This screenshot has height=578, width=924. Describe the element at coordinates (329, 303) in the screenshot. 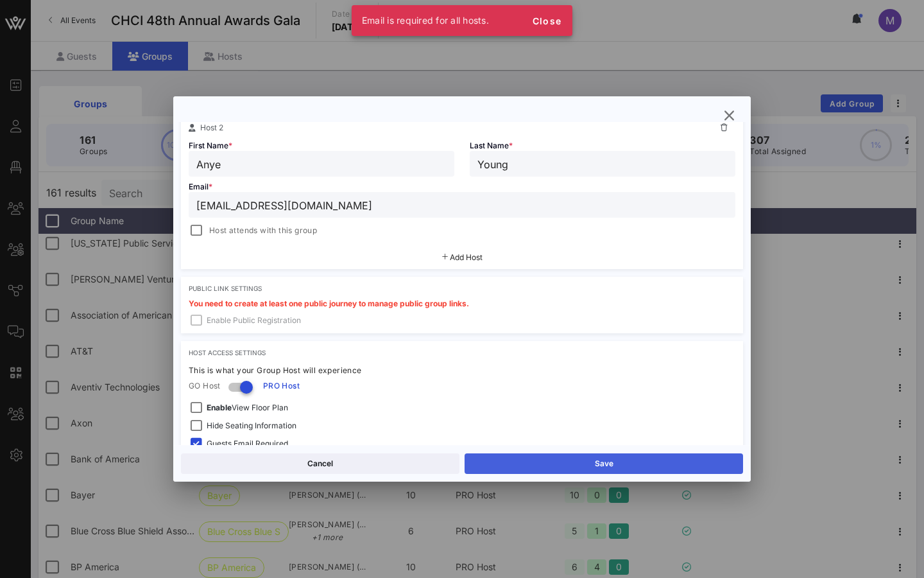

I see `span: You need to create at least one public journey to manage public group links.` at that location.